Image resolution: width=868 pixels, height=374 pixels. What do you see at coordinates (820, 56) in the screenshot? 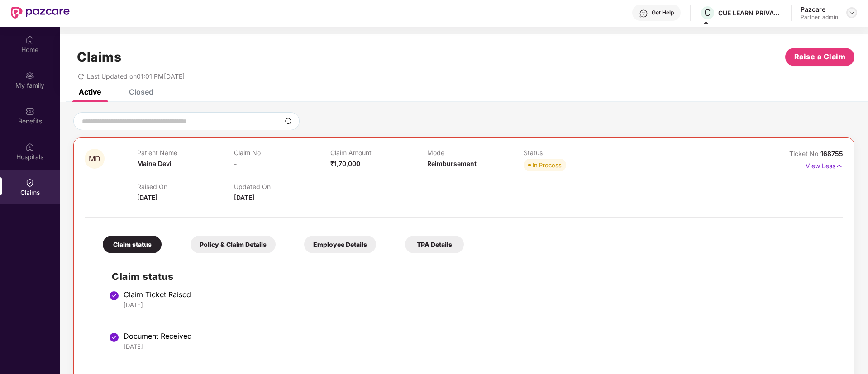
I see `span: Raise a Claim` at bounding box center [820, 56].